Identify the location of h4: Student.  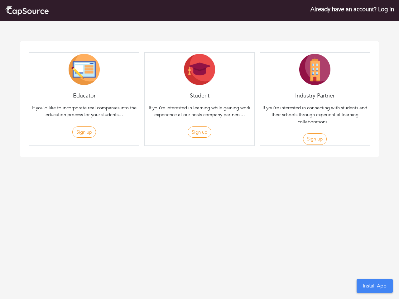
(199, 96).